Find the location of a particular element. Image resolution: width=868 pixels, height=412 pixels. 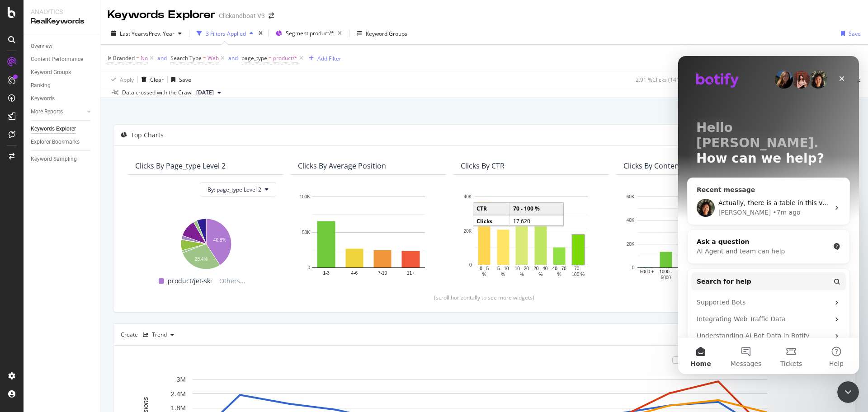

text: 100K is located at coordinates (305, 196).